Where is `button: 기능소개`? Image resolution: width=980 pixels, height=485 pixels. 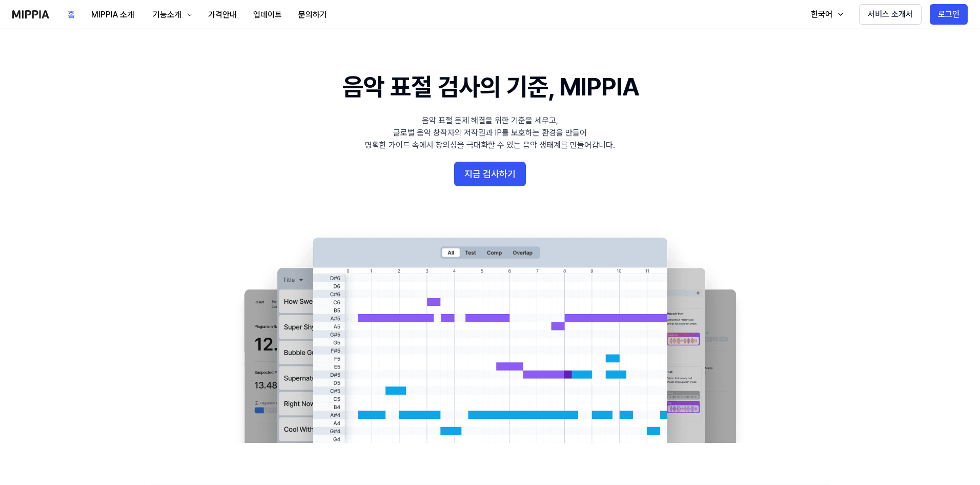
button: 기능소개 is located at coordinates (171, 15).